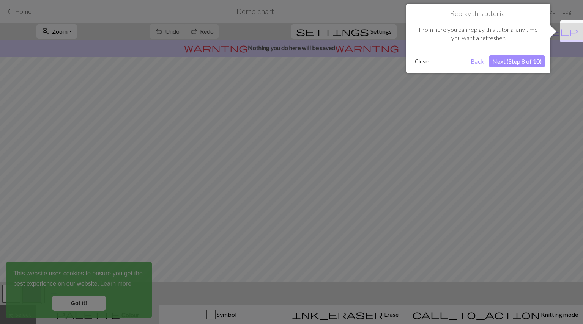 The image size is (583, 324). What do you see at coordinates (478, 14) in the screenshot?
I see `h1: Replay this tutorial` at bounding box center [478, 14].